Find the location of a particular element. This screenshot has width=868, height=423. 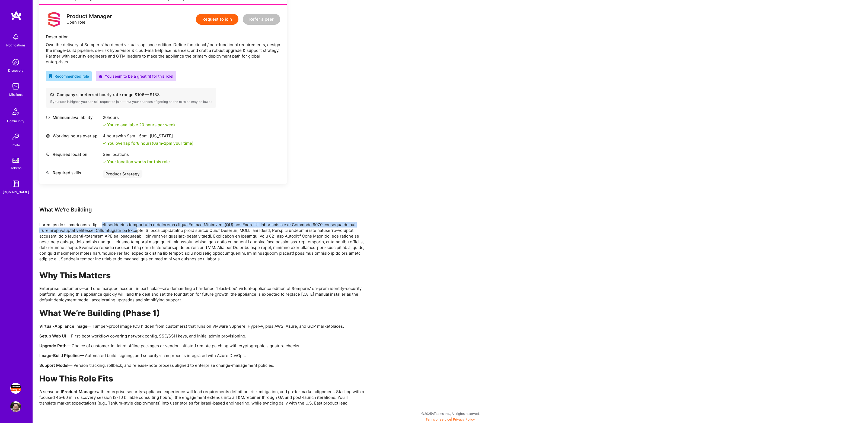

img: User Avatar is located at coordinates (16, 407).